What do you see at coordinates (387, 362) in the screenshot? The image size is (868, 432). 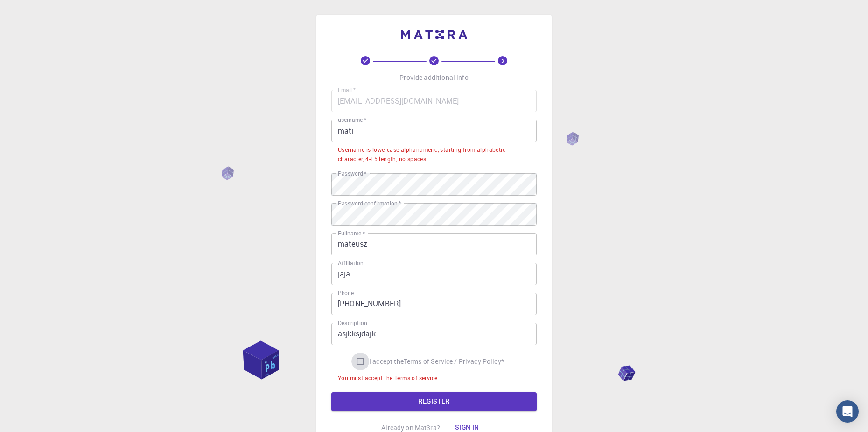 I see `span: I accept the` at bounding box center [387, 362].